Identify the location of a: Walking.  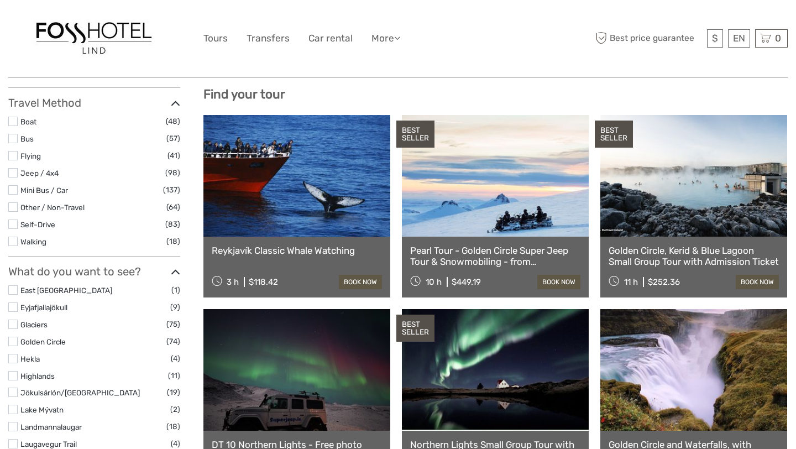
(33, 242).